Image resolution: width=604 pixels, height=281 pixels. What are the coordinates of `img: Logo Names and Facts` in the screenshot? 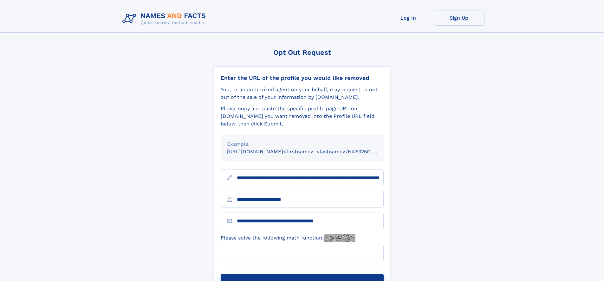 It's located at (166, 19).